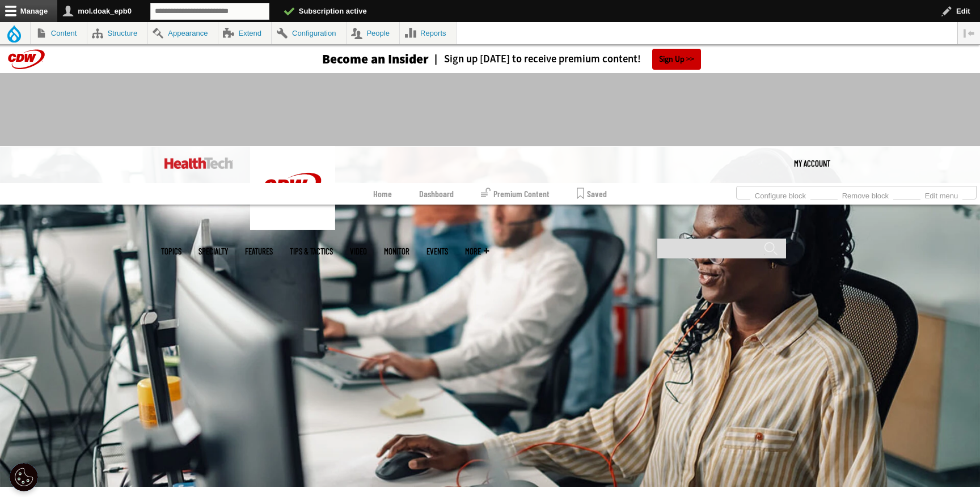 This screenshot has width=980, height=497. I want to click on a: Events, so click(437, 251).